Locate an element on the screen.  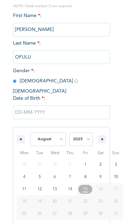
button: 4 is located at coordinates (24, 177).